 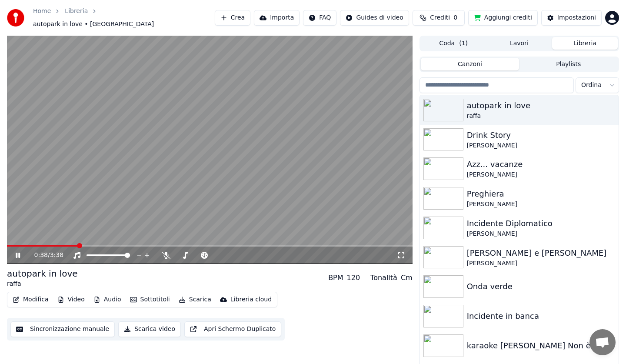 I want to click on span: 3:38, so click(x=56, y=255).